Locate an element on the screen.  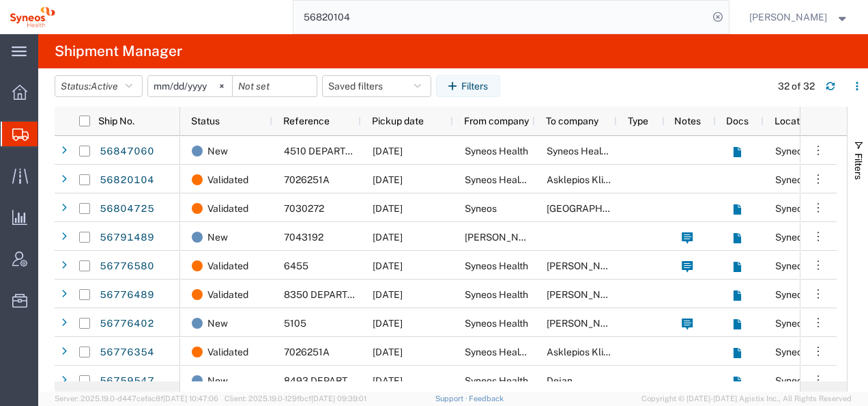
span: 09/19/2025 is located at coordinates (388, 151).